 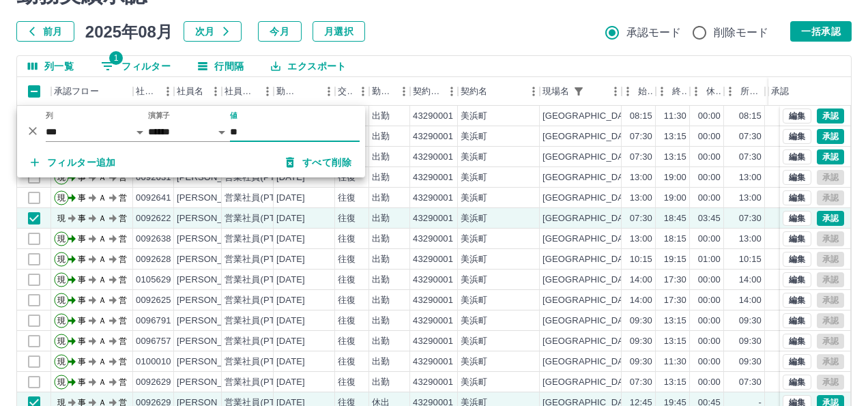 I want to click on span: 1, so click(x=116, y=58).